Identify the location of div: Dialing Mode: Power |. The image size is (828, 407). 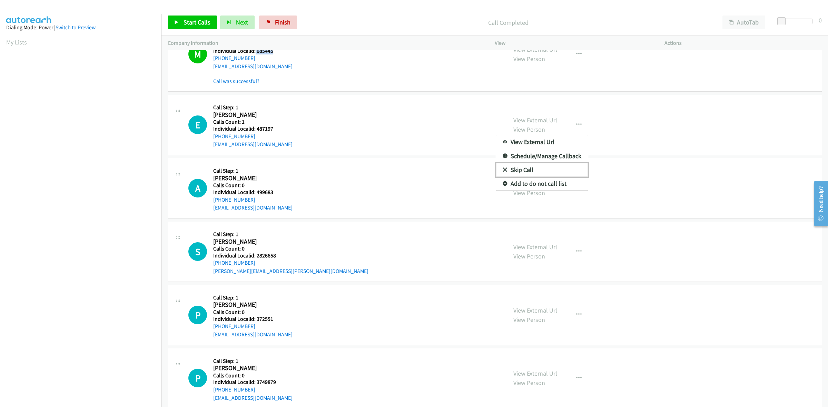
(81, 28).